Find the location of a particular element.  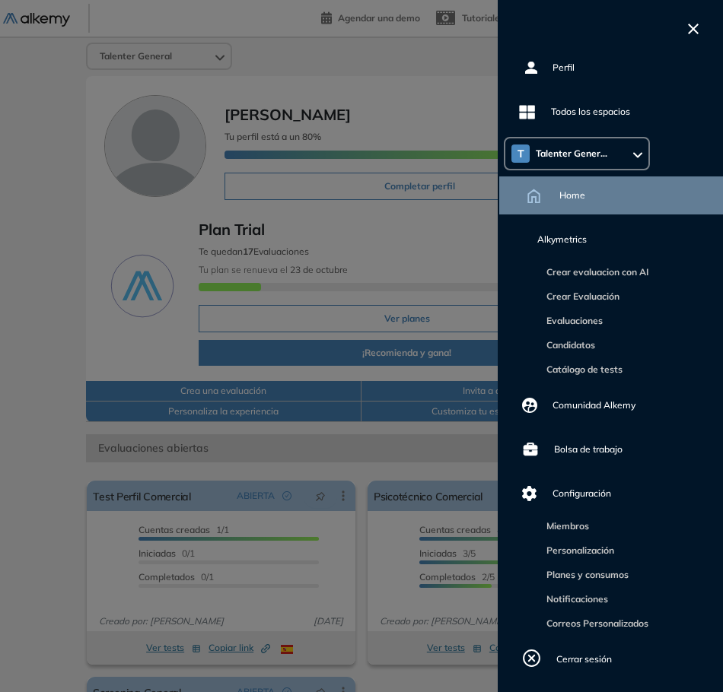

span: Comunidad Alkemy is located at coordinates (593, 405).